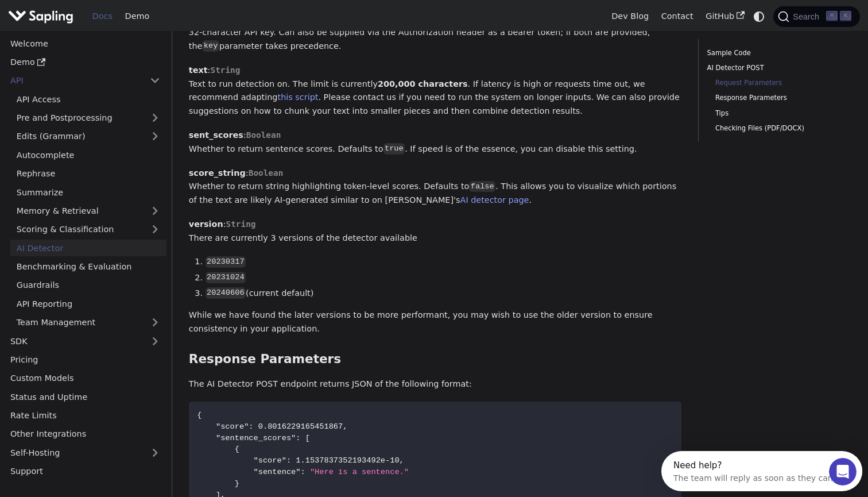 The height and width of the screenshot is (497, 868). I want to click on p: The AI Detector POST endpoint returns JSON of the following format:, so click(435, 384).